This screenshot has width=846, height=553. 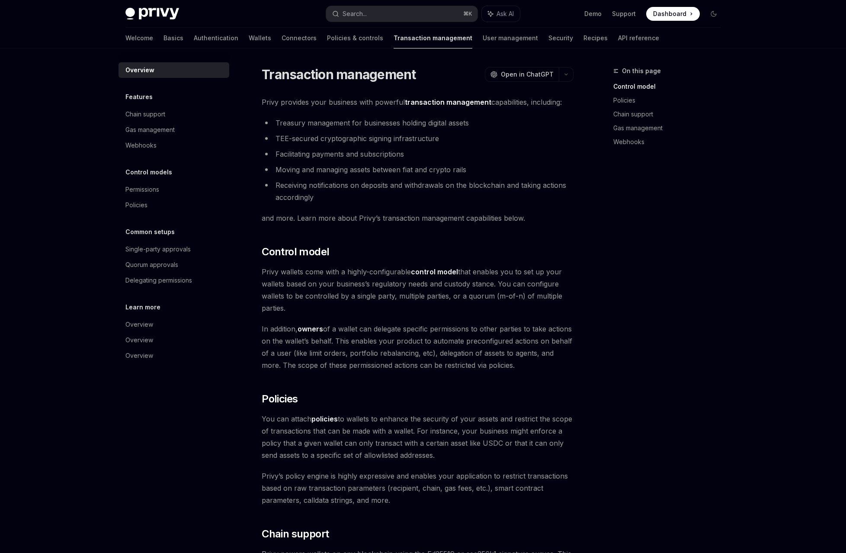 I want to click on a: User management, so click(x=510, y=38).